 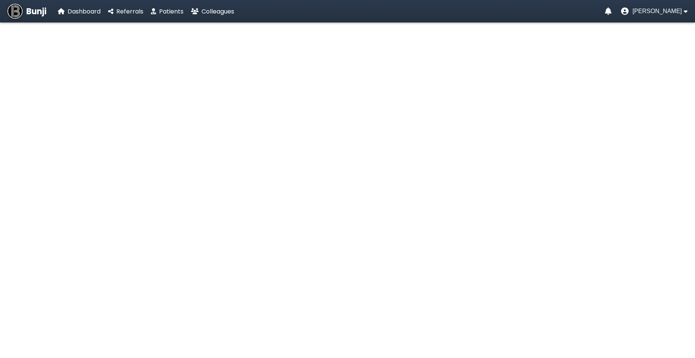 I want to click on span: Patients, so click(x=171, y=11).